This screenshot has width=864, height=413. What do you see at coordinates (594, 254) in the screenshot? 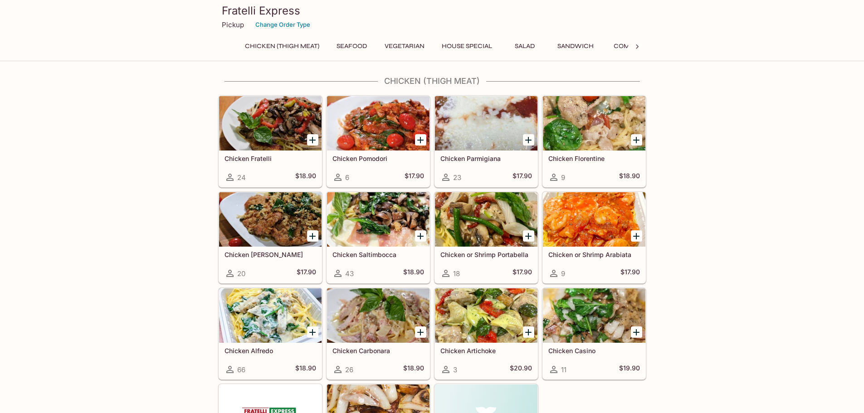
I see `h5: Chicken or Shrimp Arabiata` at bounding box center [594, 254].